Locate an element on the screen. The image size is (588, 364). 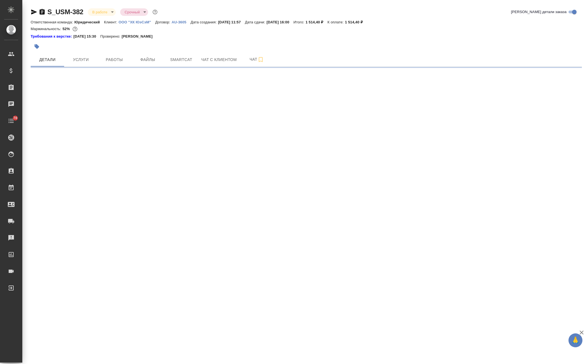
button: 600.00 RUB; is located at coordinates (75, 29).